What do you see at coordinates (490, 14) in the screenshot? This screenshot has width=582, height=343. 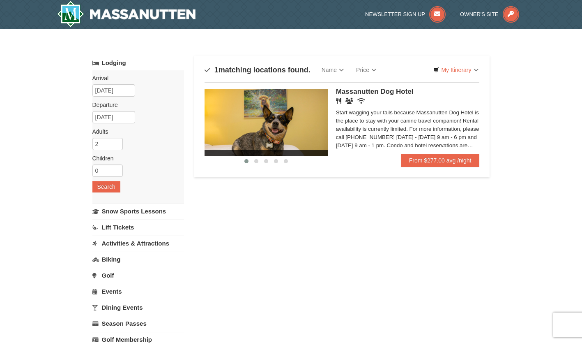 I see `a: Owner's Site` at bounding box center [490, 14].